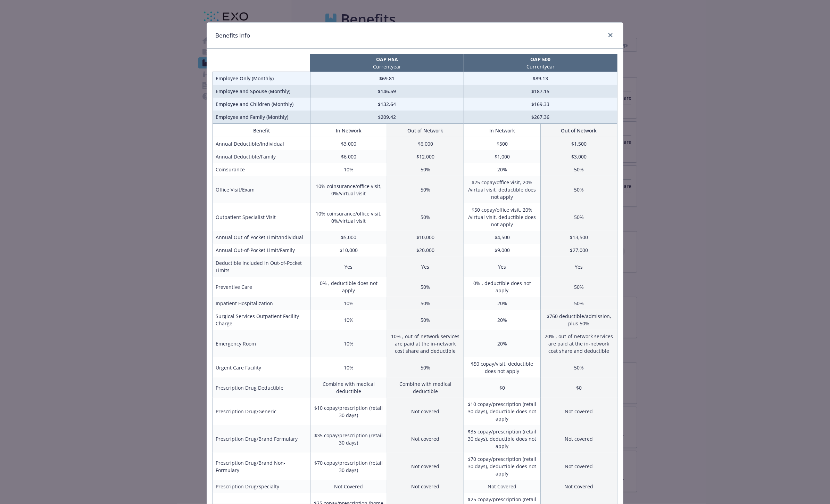  Describe the element at coordinates (349, 411) in the screenshot. I see `td: $10 copay/prescription (retail 30 days)` at that location.